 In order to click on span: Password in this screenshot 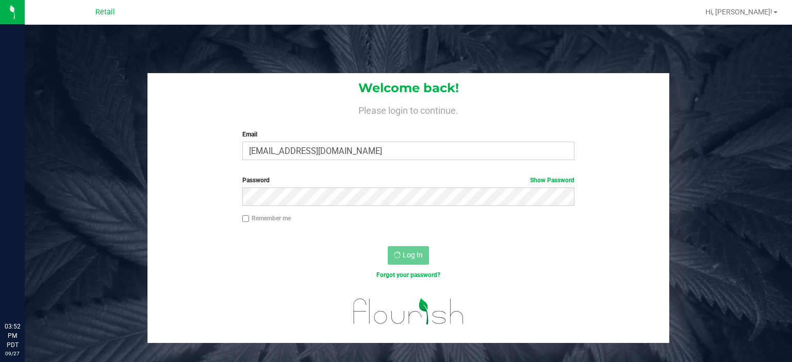, I will do `click(256, 180)`.